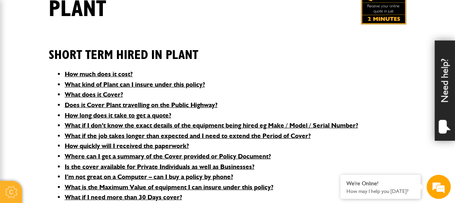 The height and width of the screenshot is (203, 455). Describe the element at coordinates (127, 146) in the screenshot. I see `a: How quickly will I received the paperwork?` at that location.